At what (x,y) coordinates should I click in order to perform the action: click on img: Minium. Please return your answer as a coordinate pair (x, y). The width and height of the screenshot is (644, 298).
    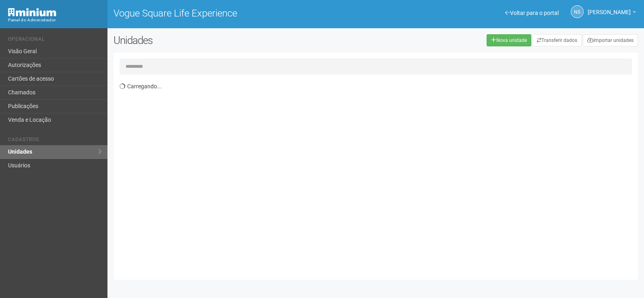
    Looking at the image, I should click on (32, 12).